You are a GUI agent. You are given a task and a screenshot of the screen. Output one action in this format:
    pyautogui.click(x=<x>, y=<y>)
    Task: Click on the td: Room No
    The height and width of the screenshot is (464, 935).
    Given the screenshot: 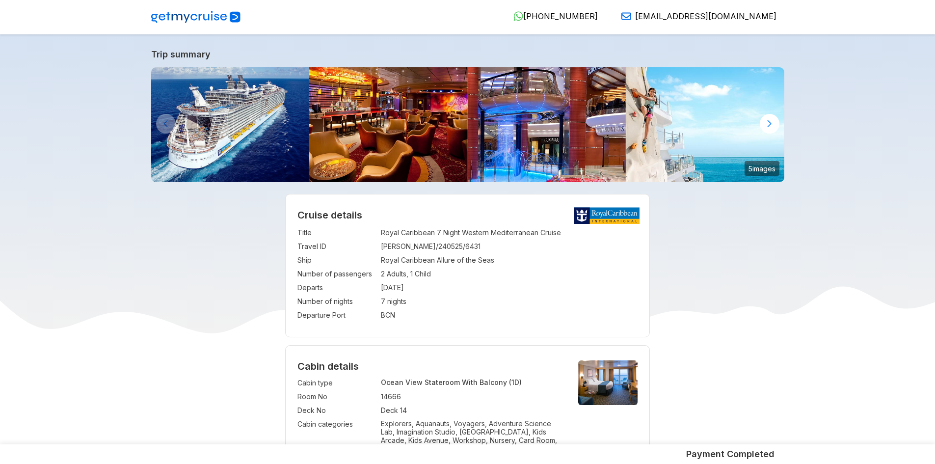 What is the action you would take?
    pyautogui.click(x=337, y=397)
    